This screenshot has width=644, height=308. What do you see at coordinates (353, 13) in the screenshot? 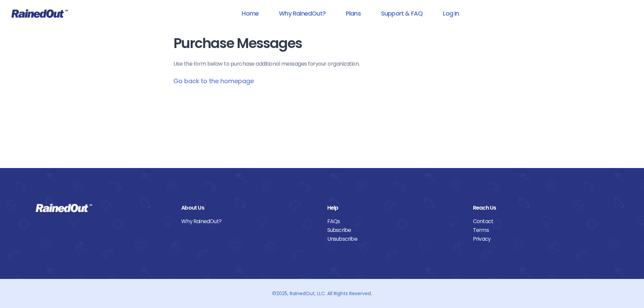
I see `a: Plans` at bounding box center [353, 13].